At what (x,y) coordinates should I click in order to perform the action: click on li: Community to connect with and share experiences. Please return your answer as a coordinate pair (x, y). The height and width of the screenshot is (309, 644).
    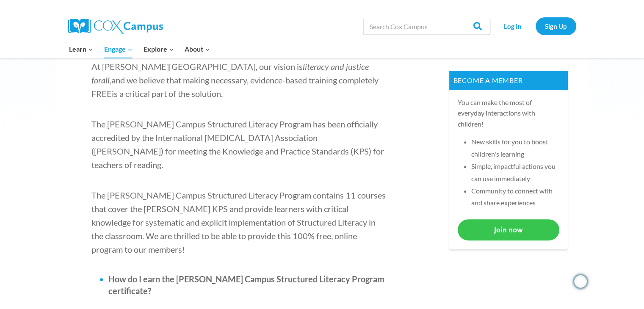
    Looking at the image, I should click on (516, 197).